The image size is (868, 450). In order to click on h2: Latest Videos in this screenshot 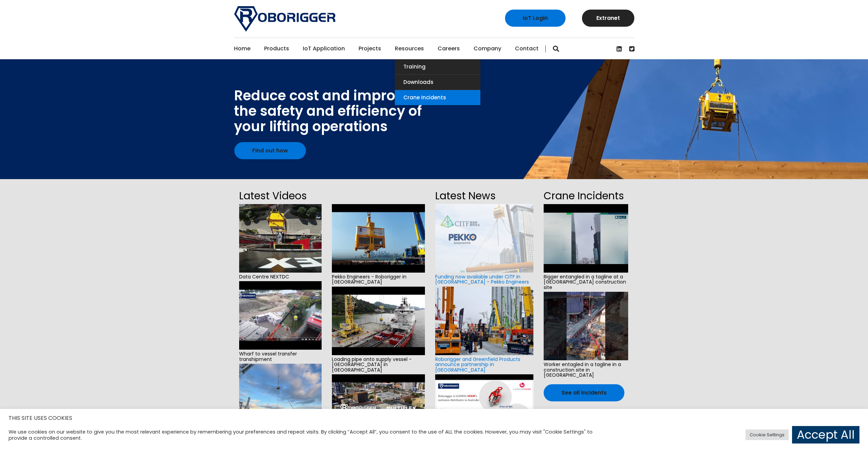, I will do `click(280, 196)`.